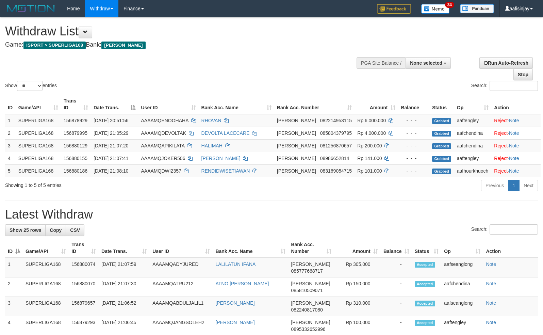  Describe the element at coordinates (426, 63) in the screenshot. I see `span: None selected` at that location.